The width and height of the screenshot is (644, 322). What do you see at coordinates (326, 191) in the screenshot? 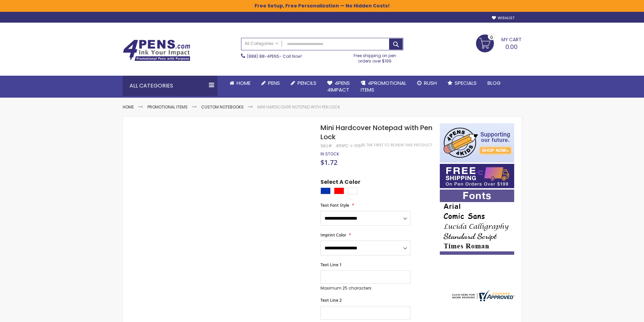
I see `div: Blue` at bounding box center [326, 191].